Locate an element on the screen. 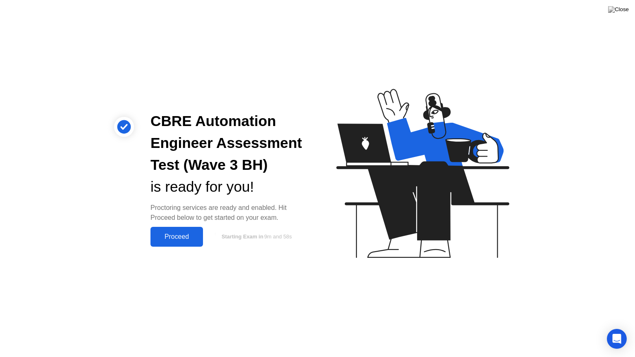 This screenshot has height=357, width=635. span: 9m and 58s is located at coordinates (278, 237).